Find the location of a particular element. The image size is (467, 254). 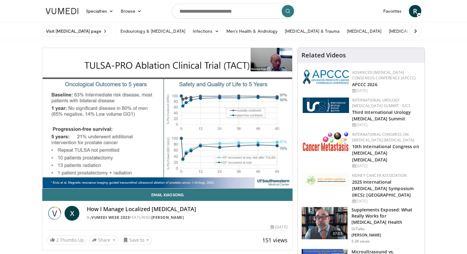

button: Share is located at coordinates (104, 240).